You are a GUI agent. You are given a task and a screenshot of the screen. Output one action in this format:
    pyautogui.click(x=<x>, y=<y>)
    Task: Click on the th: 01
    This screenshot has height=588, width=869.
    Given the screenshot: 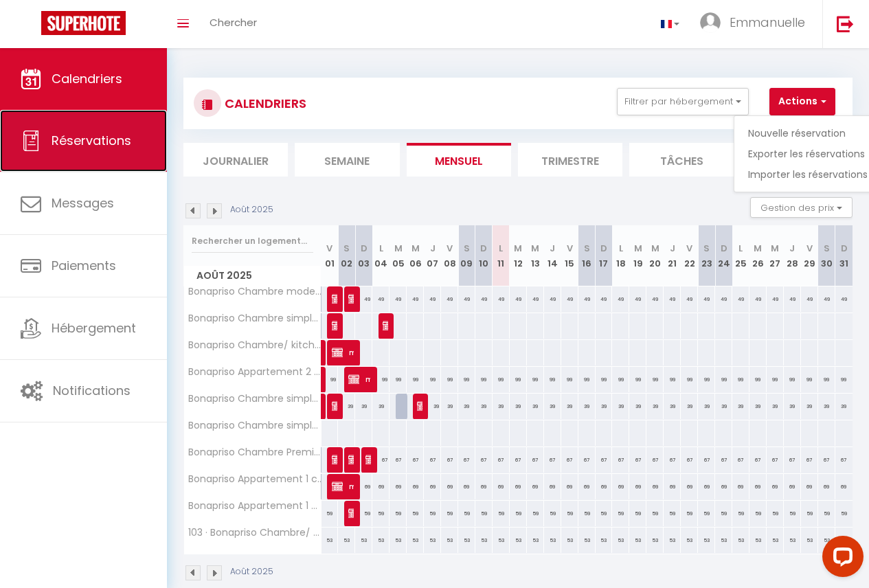 What is the action you would take?
    pyautogui.click(x=329, y=256)
    